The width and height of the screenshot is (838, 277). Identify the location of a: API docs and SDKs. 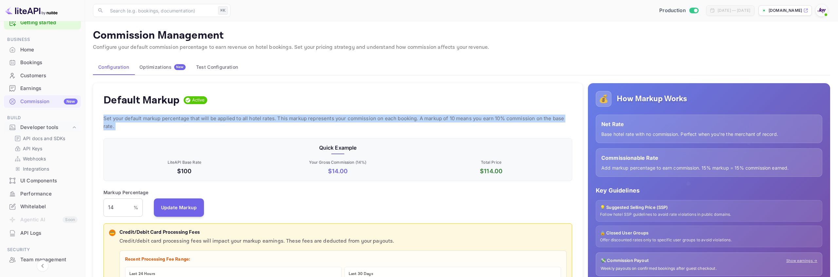
(45, 138).